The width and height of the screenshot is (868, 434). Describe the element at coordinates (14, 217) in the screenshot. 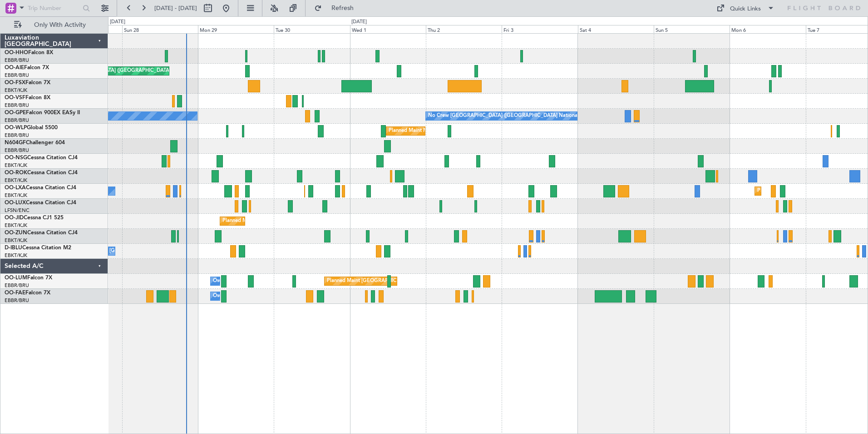

I see `span: OO-JID` at that location.